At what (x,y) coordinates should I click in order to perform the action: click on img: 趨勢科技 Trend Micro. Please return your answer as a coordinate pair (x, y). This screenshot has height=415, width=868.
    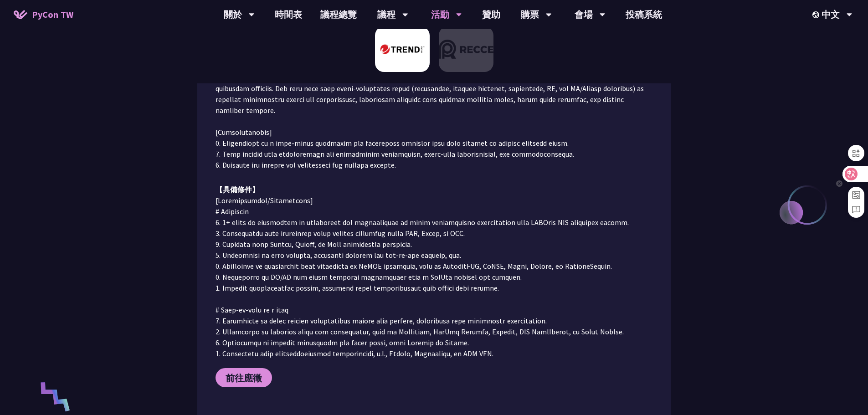
    Looking at the image, I should click on (402, 49).